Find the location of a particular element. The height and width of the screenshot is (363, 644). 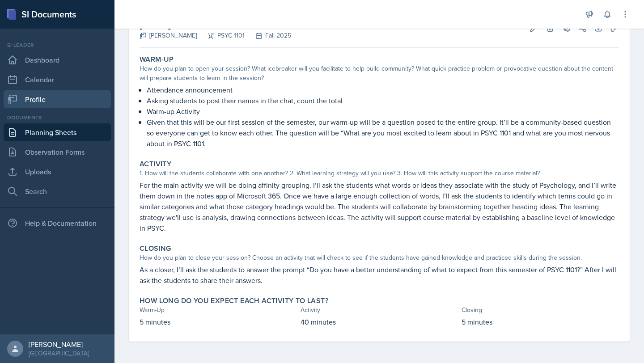

div: How do you plan to close your session? Choose an activity that will check to see if the students ... is located at coordinates (379, 258).